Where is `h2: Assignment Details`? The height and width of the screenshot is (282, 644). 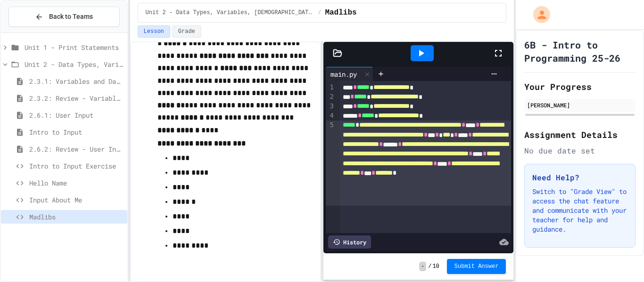
h2: Assignment Details is located at coordinates (580, 135).